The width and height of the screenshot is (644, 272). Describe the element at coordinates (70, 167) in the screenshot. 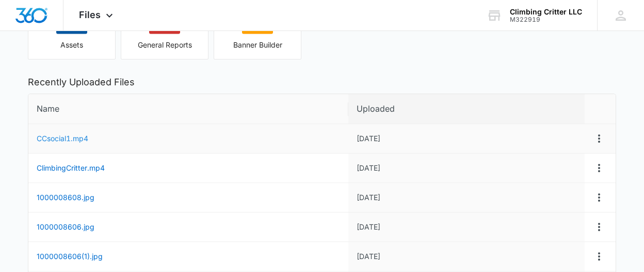

I see `a: ClimbingCritter.mp4` at that location.